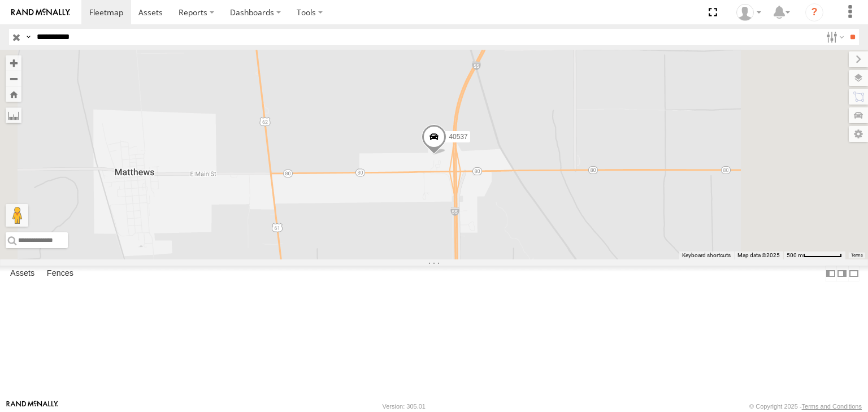 Image resolution: width=868 pixels, height=412 pixels. I want to click on label: Fences, so click(60, 274).